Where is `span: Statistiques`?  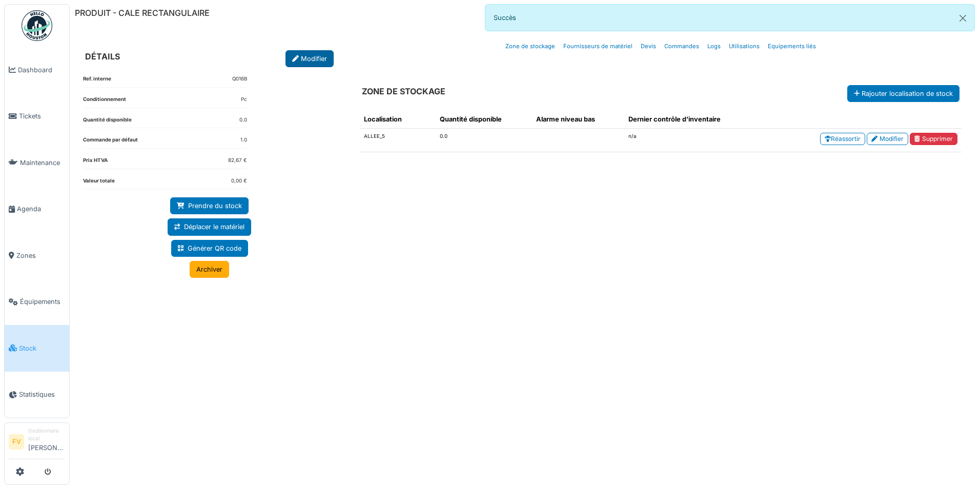 span: Statistiques is located at coordinates (42, 394).